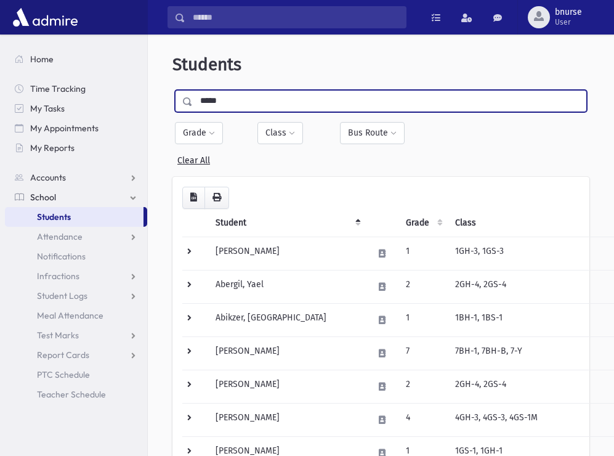 This screenshot has height=456, width=614. I want to click on a: School, so click(76, 197).